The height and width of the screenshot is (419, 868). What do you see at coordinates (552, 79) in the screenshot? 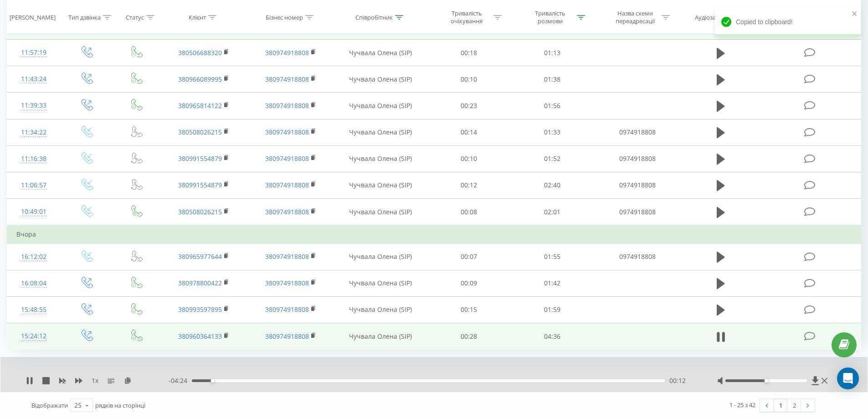
I see `td: 01:38` at bounding box center [552, 79].